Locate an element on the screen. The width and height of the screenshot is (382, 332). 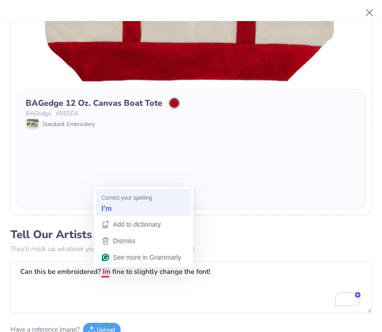
button: Close is located at coordinates (369, 13).